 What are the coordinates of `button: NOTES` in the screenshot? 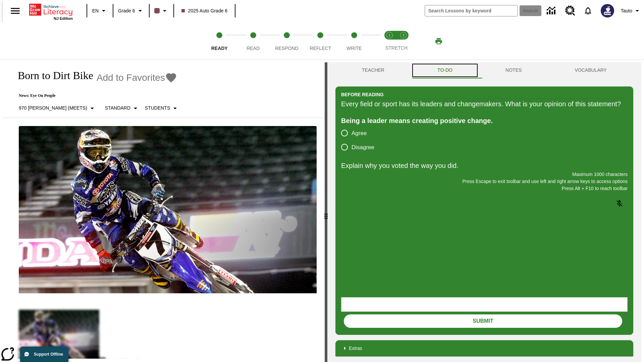 It's located at (513, 71).